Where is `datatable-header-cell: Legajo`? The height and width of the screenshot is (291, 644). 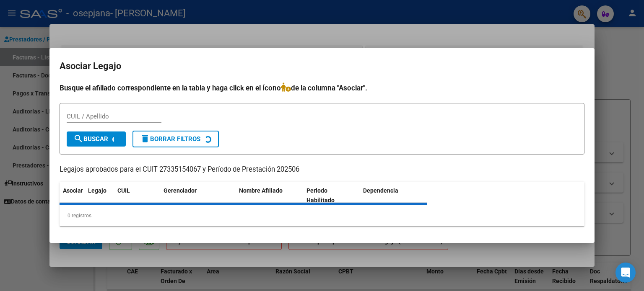
datatable-header-cell: Legajo is located at coordinates (100, 196).